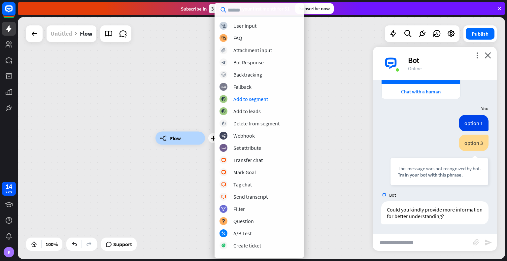 The height and width of the screenshot is (261, 507). I want to click on i: close, so click(488, 55).